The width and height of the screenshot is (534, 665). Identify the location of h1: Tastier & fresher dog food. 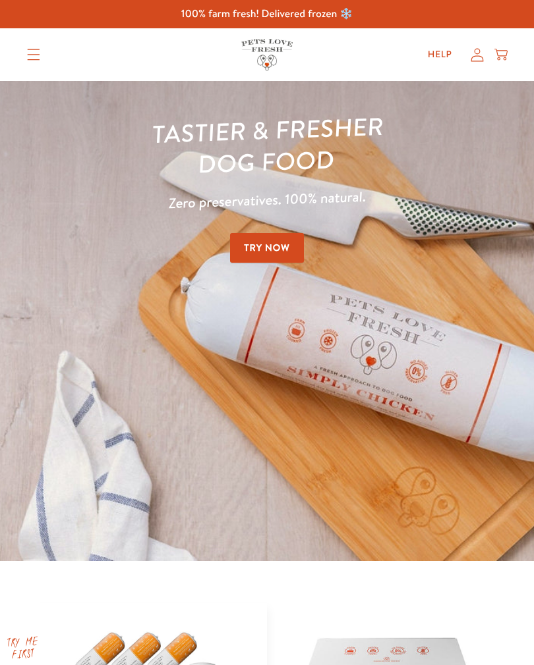
(267, 146).